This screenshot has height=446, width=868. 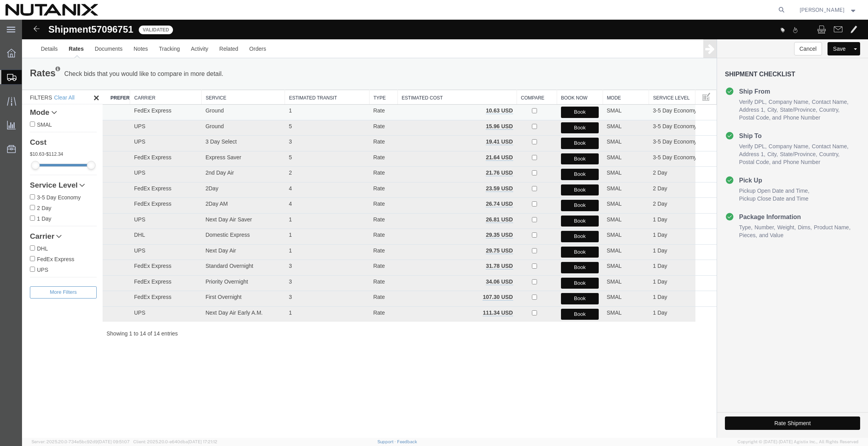 What do you see at coordinates (476, 277) in the screenshot?
I see `b: 107.30 USD` at bounding box center [476, 277].